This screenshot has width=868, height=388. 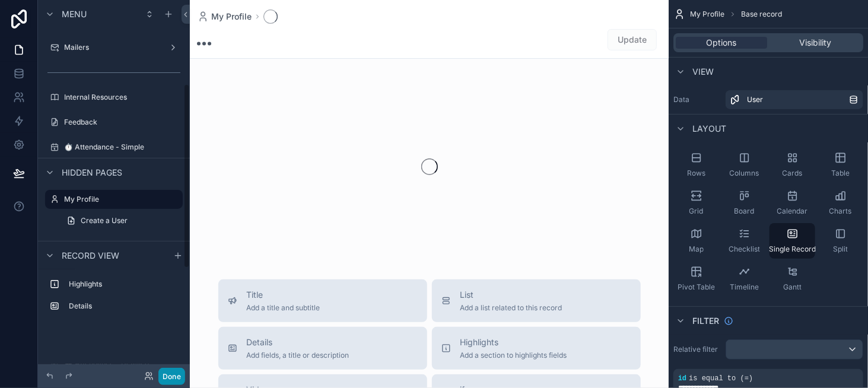 What do you see at coordinates (171, 376) in the screenshot?
I see `button: Done` at bounding box center [171, 376].